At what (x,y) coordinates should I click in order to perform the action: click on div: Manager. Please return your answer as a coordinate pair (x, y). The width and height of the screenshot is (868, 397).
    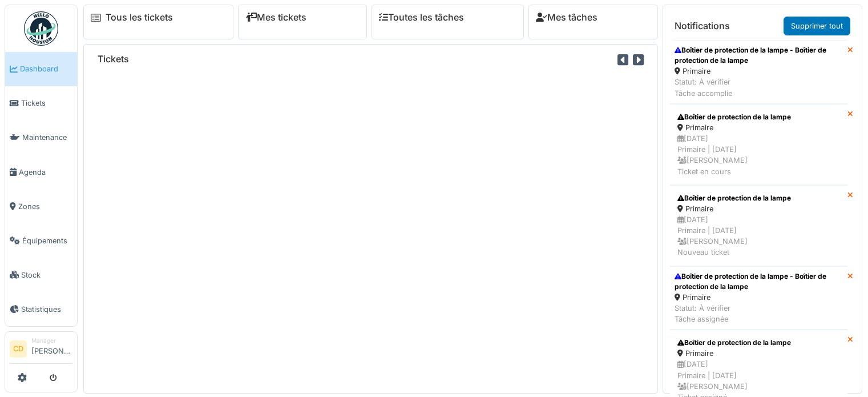
    Looking at the image, I should click on (52, 340).